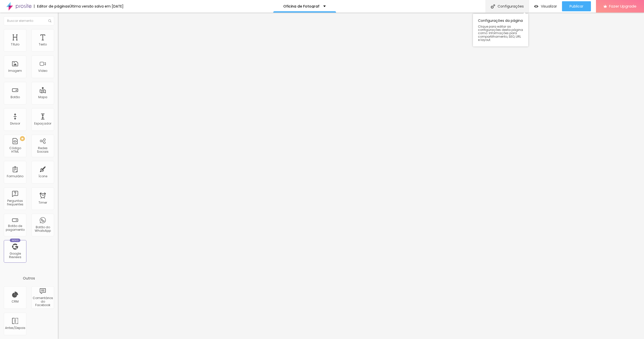 This screenshot has height=339, width=644. I want to click on div: Perguntas frequentes, so click(15, 203).